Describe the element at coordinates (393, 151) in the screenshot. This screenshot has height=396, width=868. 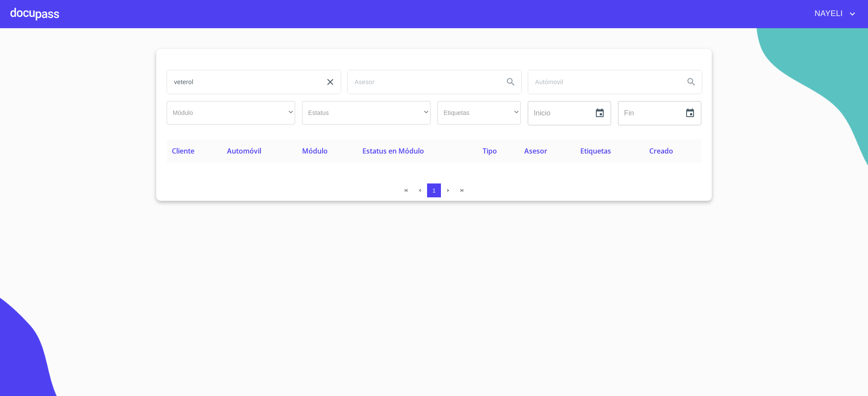
I see `span: Estatus en Módulo` at that location.